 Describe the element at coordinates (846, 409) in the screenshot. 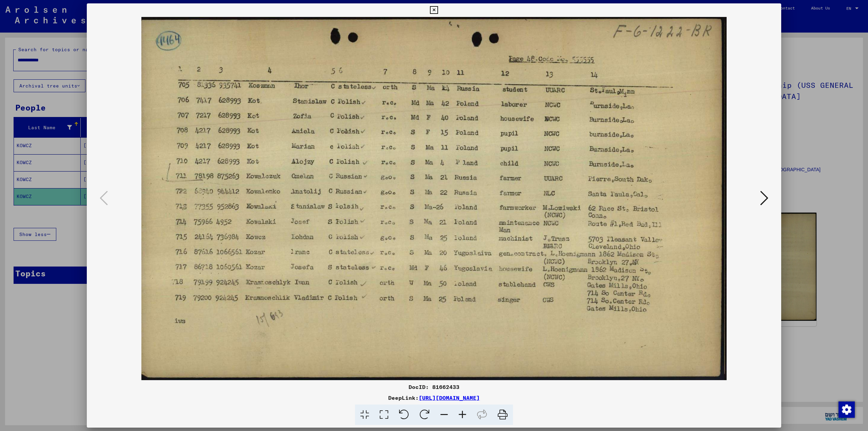

I see `div: Change consent` at that location.